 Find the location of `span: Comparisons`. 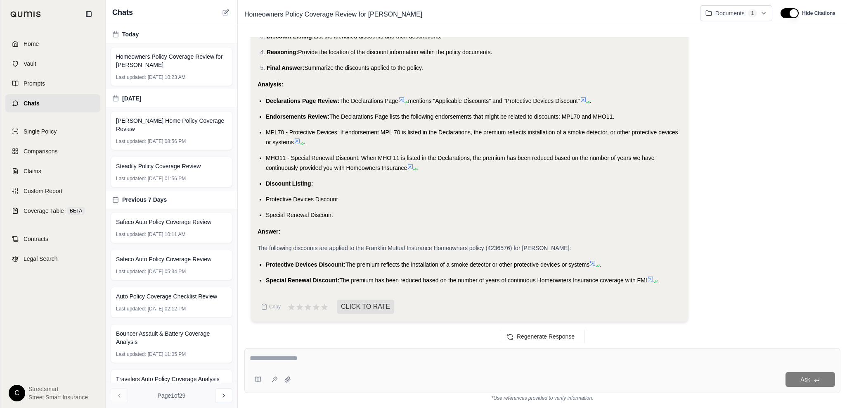

span: Comparisons is located at coordinates (40, 151).